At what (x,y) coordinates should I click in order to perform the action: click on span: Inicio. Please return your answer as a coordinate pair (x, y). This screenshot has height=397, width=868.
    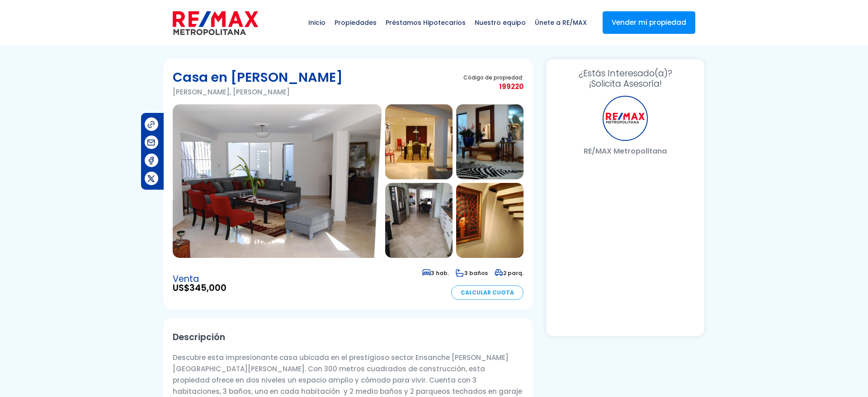
    Looking at the image, I should click on (317, 23).